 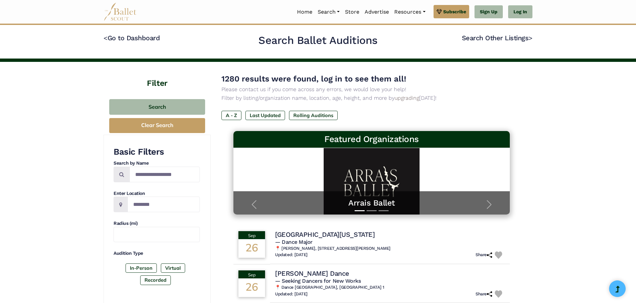 What do you see at coordinates (156, 194) in the screenshot?
I see `h4: Enter Location` at bounding box center [156, 194].